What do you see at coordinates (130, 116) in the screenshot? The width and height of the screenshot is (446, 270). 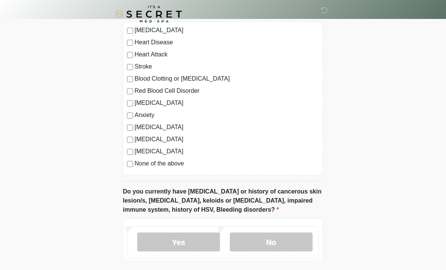 I see `input: Anxiety` at bounding box center [130, 116].